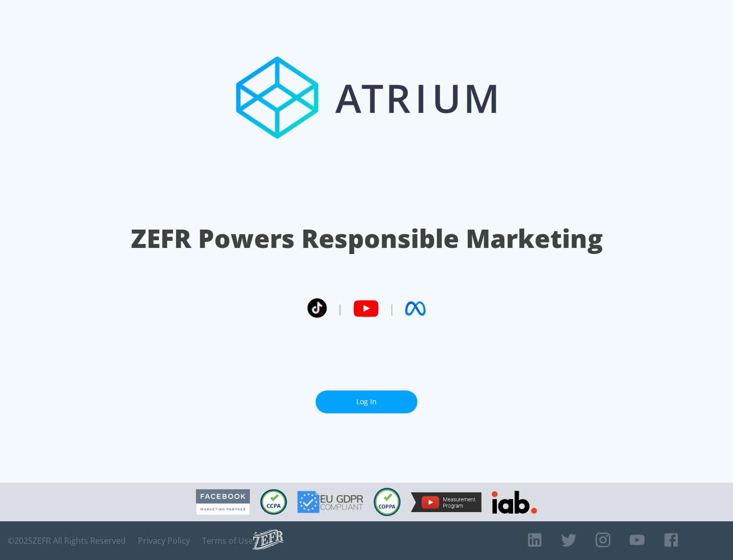 The height and width of the screenshot is (560, 733). I want to click on img: Facebook Marketing Partner, so click(223, 502).